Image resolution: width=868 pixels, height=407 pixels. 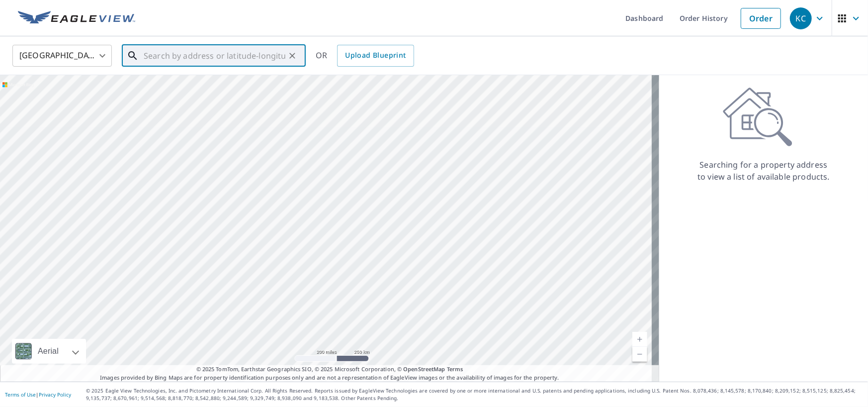 What do you see at coordinates (330, 369) in the screenshot?
I see `span: © 2025 TomTom, Earthstar Geographics SIO, © 2025 Microsoft Corporation, ©` at bounding box center [330, 369].